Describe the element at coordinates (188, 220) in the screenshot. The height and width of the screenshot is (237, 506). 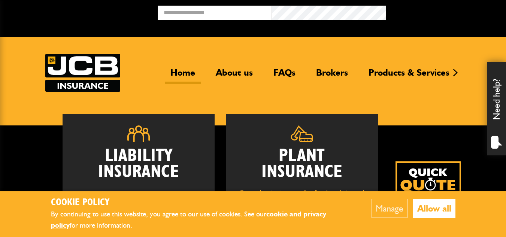
I see `a: cookie and privacy policy` at that location.